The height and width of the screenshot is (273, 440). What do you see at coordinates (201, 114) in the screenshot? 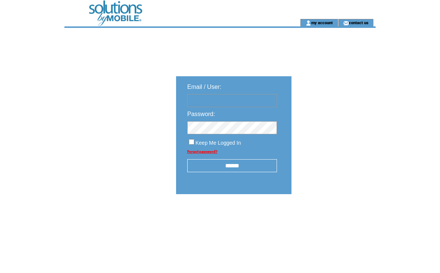
I see `span: Password:` at bounding box center [201, 114].